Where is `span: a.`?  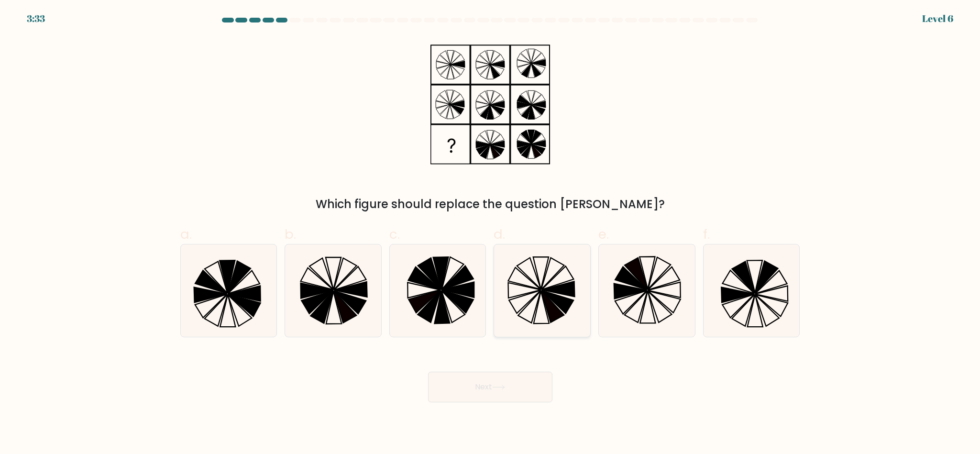
span: a. is located at coordinates (186, 234).